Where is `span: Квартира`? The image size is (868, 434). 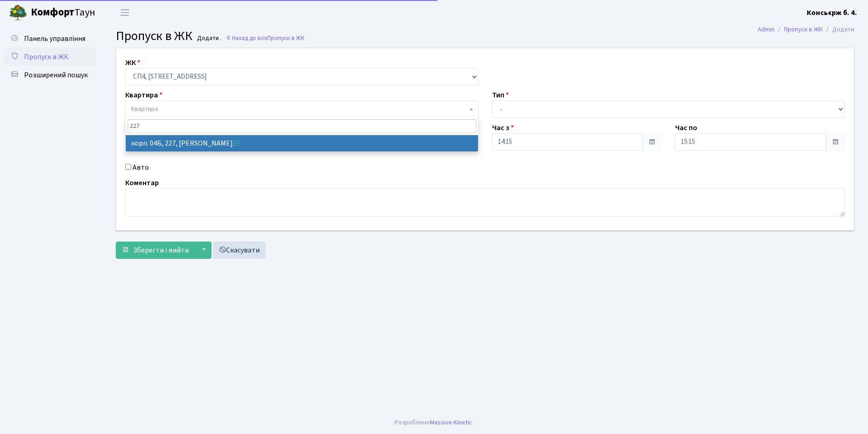 span: Квартира is located at coordinates (144, 109).